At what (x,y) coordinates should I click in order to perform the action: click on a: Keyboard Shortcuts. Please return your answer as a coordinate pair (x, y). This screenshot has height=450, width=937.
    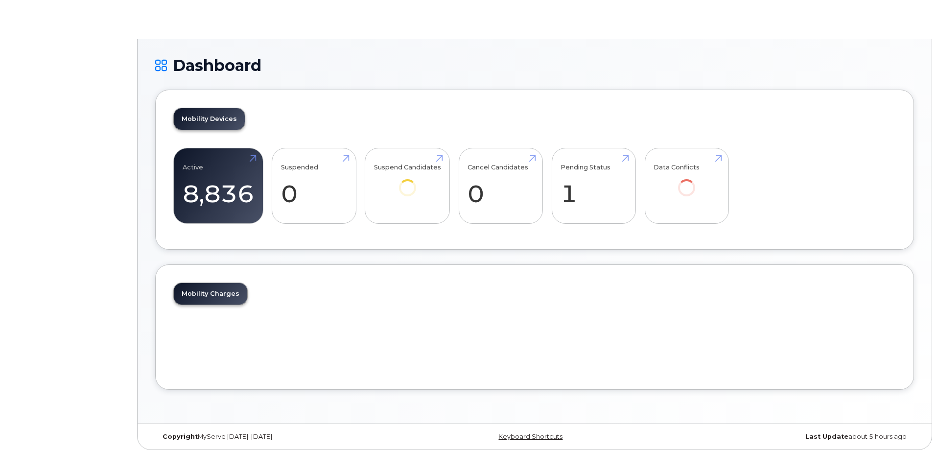
    Looking at the image, I should click on (530, 436).